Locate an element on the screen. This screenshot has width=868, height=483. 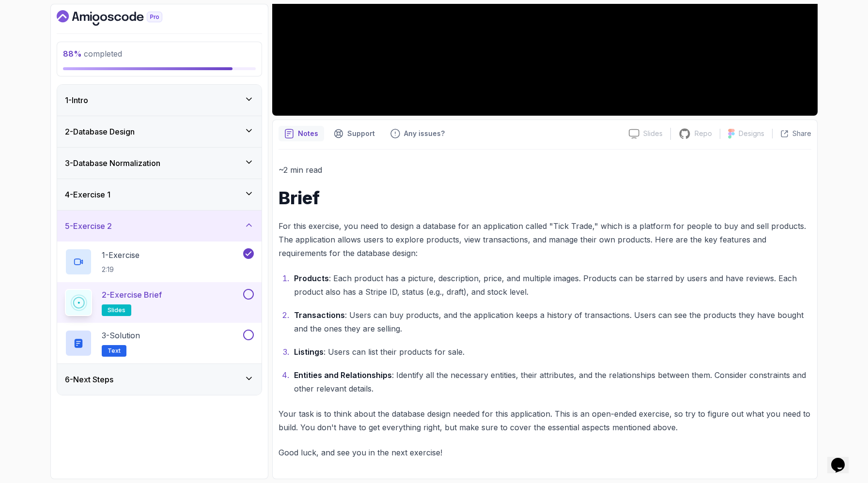
span: slides is located at coordinates (117, 311).